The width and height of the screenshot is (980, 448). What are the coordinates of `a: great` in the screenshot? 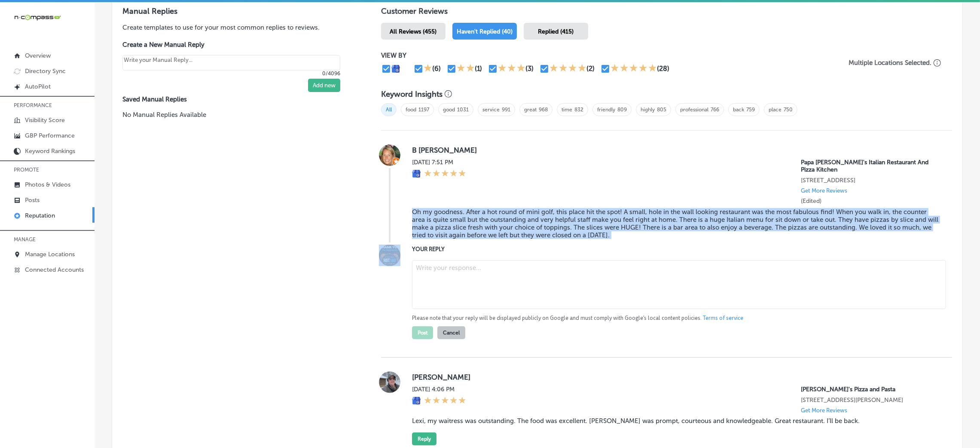 It's located at (530, 110).